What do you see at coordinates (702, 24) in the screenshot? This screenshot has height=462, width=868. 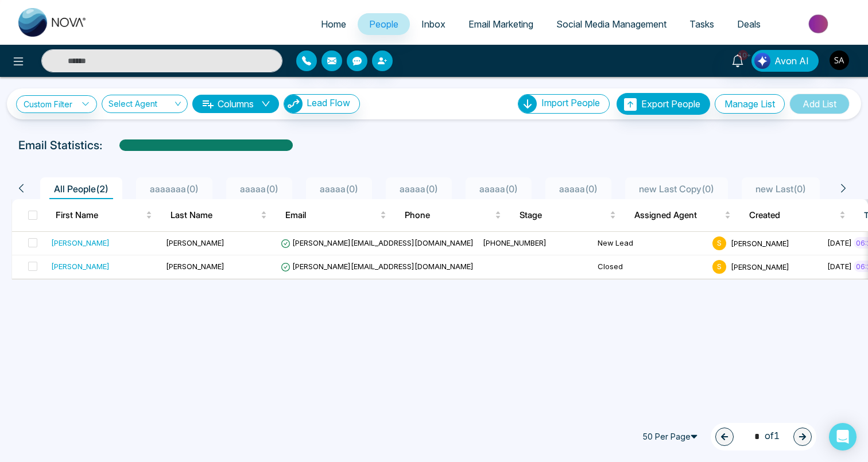 I see `span: Tasks` at bounding box center [702, 24].